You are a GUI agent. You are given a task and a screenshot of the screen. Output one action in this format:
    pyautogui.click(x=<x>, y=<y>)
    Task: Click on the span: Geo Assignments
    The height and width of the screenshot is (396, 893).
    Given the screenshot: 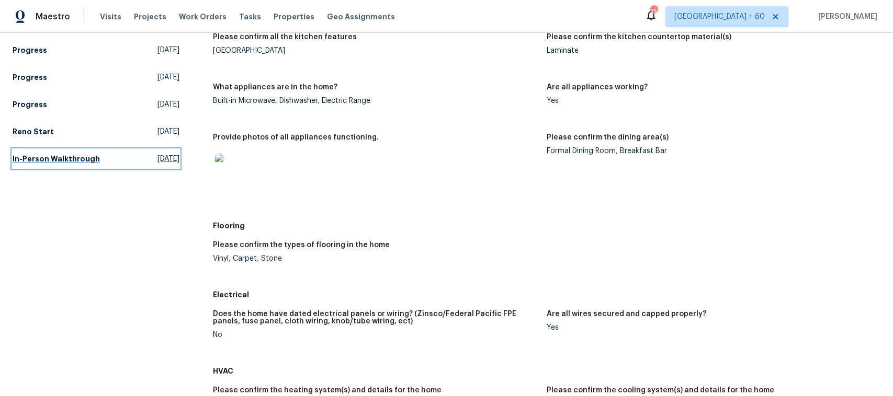 What is the action you would take?
    pyautogui.click(x=361, y=17)
    